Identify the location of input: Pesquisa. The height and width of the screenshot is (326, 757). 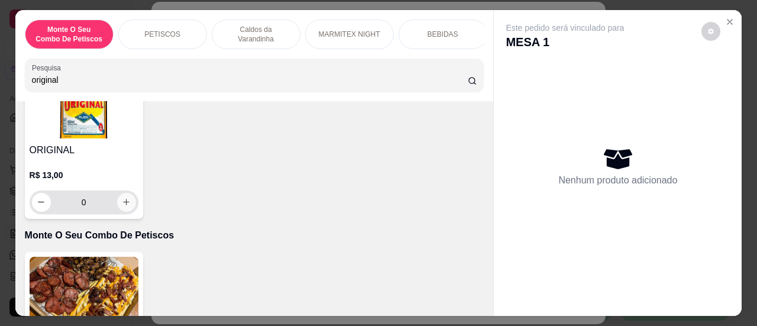
(250, 80).